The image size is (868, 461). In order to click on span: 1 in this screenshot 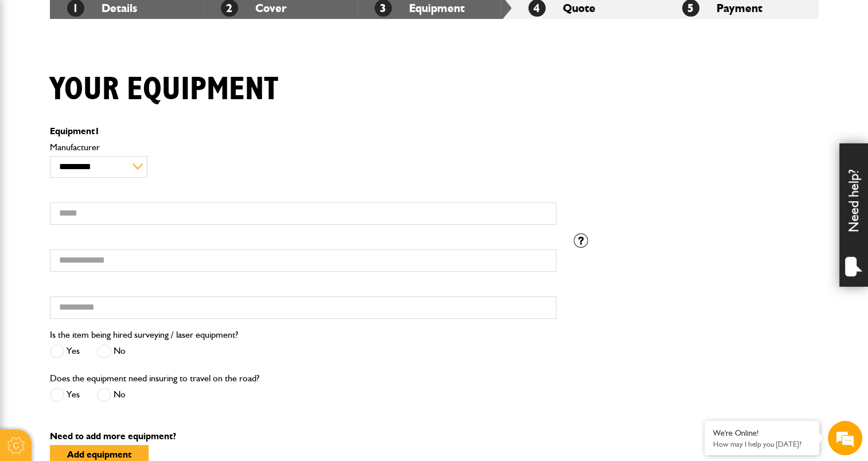, I will do `click(97, 131)`.